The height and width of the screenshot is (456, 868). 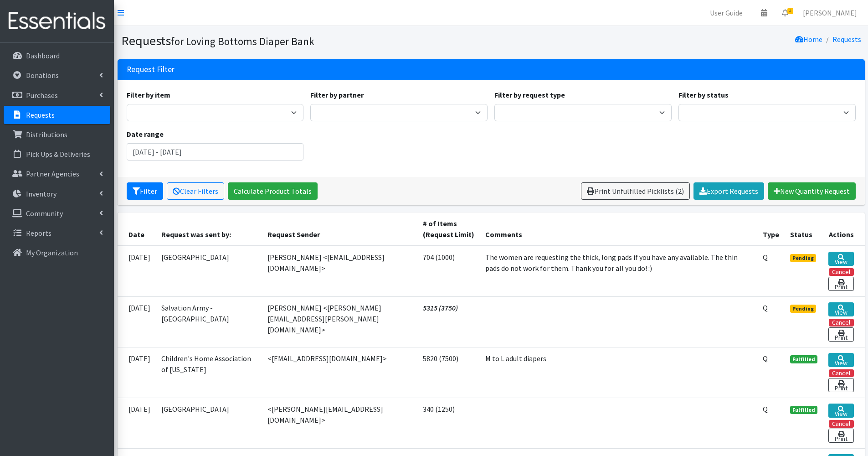 What do you see at coordinates (448, 271) in the screenshot?
I see `td: 704 (1000)` at bounding box center [448, 271].